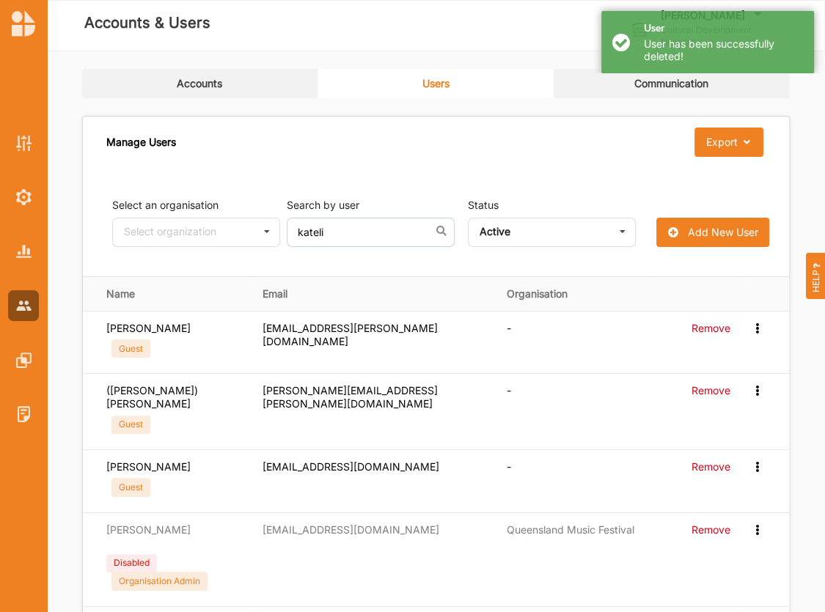  Describe the element at coordinates (23, 197) in the screenshot. I see `a: System Settings` at that location.